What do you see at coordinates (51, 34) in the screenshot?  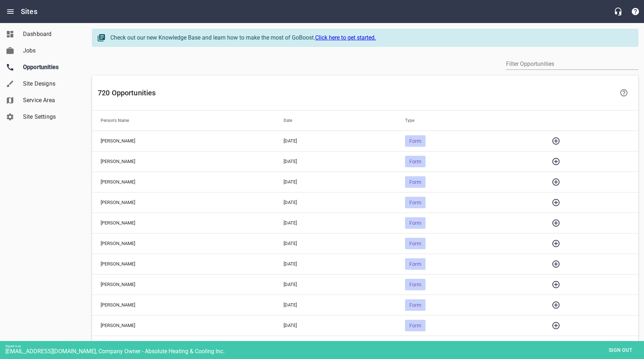 I see `span: Dashboard` at bounding box center [51, 34].